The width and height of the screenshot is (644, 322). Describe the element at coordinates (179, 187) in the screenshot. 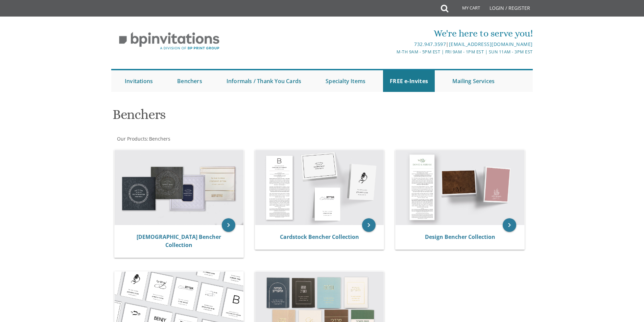

I see `img: Judaica Bencher Collection` at that location.